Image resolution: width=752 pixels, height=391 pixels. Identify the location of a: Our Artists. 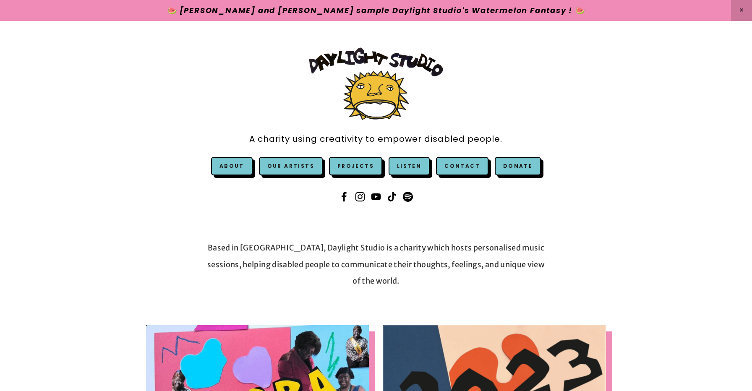
(291, 166).